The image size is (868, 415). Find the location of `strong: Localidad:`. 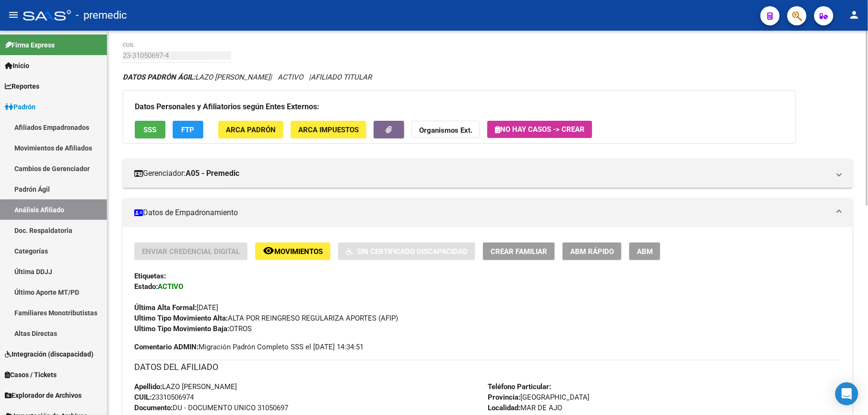

strong: Localidad: is located at coordinates (504, 408).